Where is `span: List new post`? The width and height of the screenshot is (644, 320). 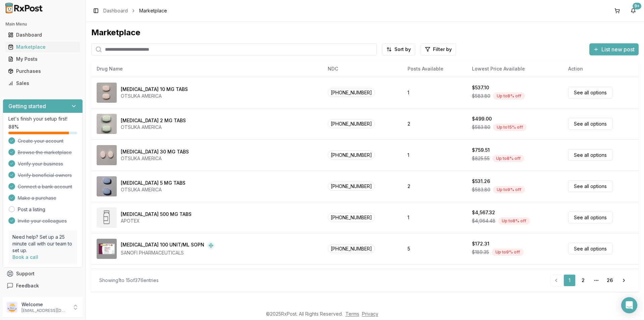 span: List new post is located at coordinates (618, 49).